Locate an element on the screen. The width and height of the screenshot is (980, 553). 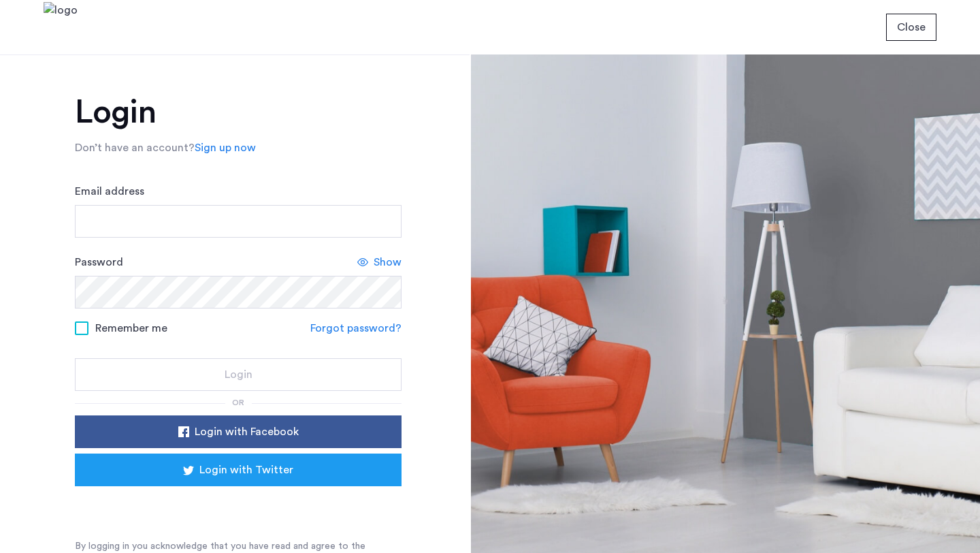
label: Email address is located at coordinates (110, 191).